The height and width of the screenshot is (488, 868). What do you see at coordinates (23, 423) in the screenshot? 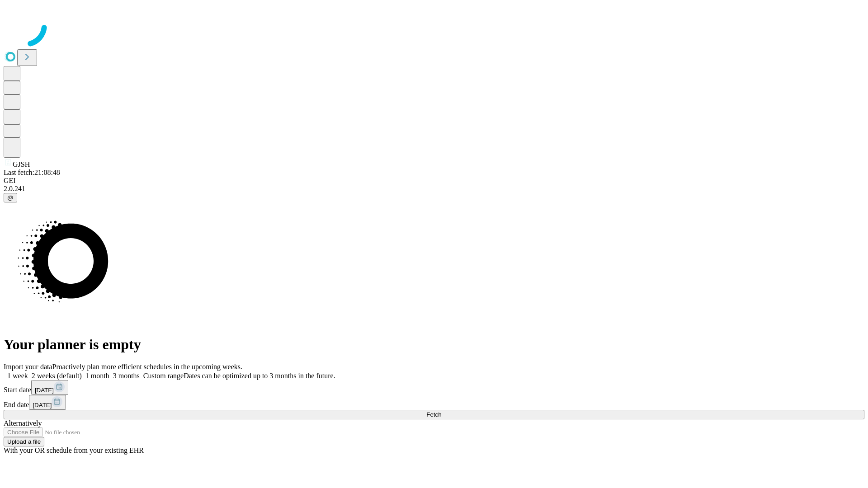
I see `span: Alternatively` at bounding box center [23, 423].